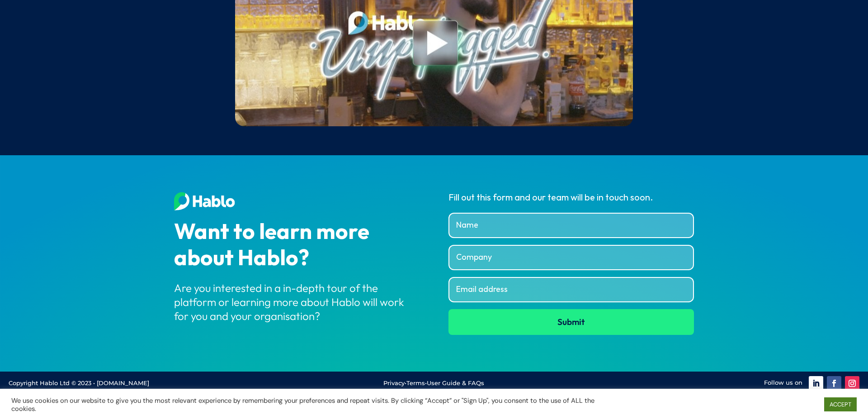 This screenshot has height=420, width=868. What do you see at coordinates (571, 258) in the screenshot?
I see `input: Company` at bounding box center [571, 258].